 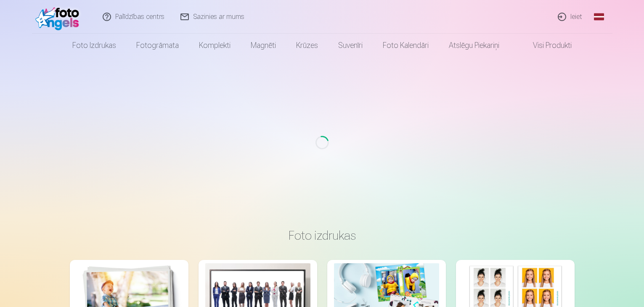 What do you see at coordinates (474, 45) in the screenshot?
I see `a: Atslēgu piekariņi` at bounding box center [474, 45].